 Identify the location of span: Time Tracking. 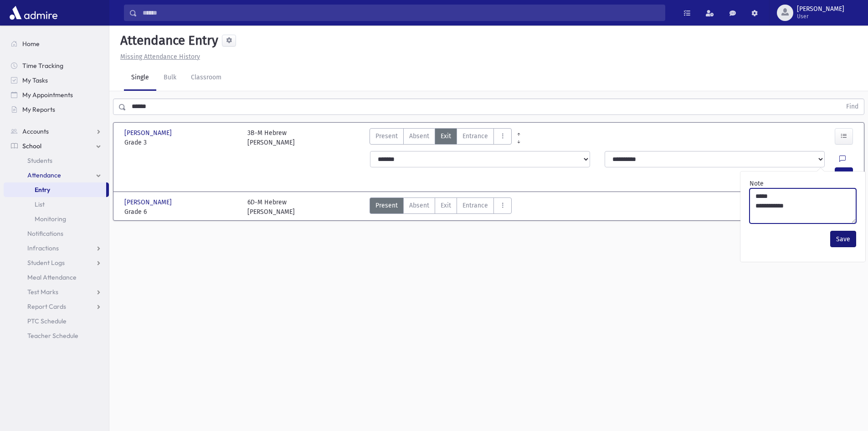
(42, 65).